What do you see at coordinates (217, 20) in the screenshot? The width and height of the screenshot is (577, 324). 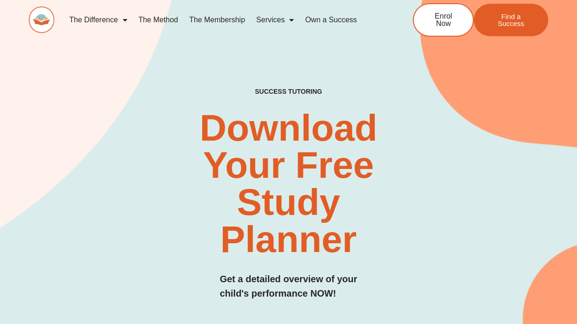 I see `a: The Membership` at bounding box center [217, 20].